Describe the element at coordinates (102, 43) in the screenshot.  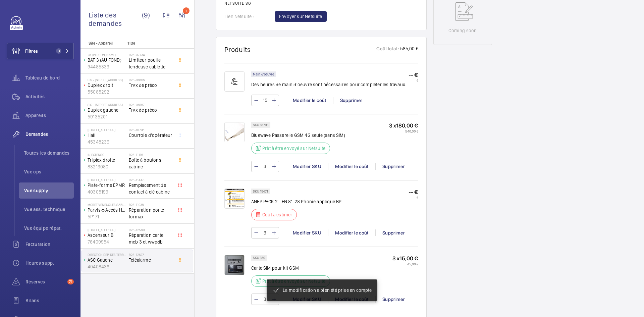
I see `p: Site - Appareil` at that location.